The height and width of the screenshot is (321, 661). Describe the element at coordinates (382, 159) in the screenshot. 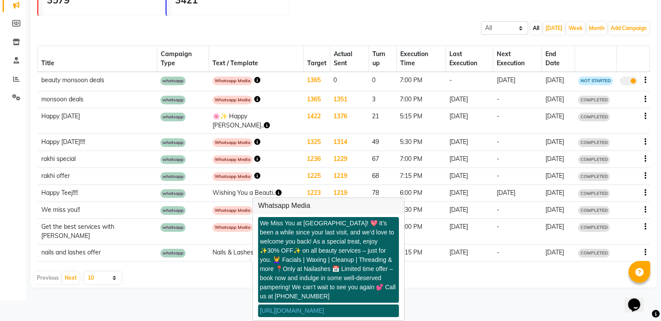

I see `td: 67` at that location.